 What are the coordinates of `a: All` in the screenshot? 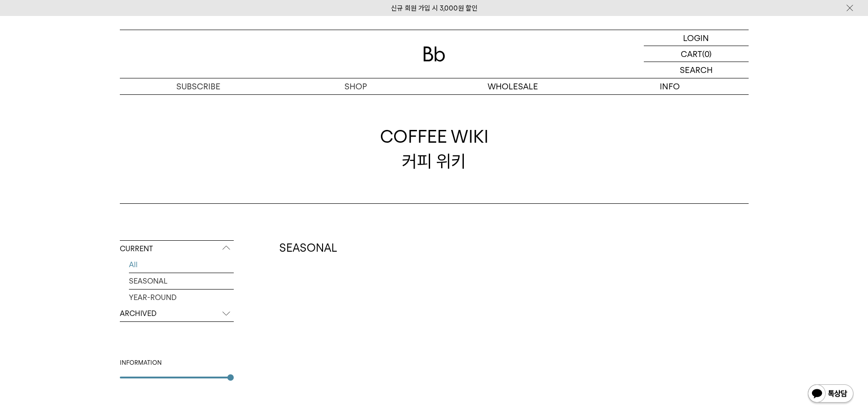 It's located at (181, 264).